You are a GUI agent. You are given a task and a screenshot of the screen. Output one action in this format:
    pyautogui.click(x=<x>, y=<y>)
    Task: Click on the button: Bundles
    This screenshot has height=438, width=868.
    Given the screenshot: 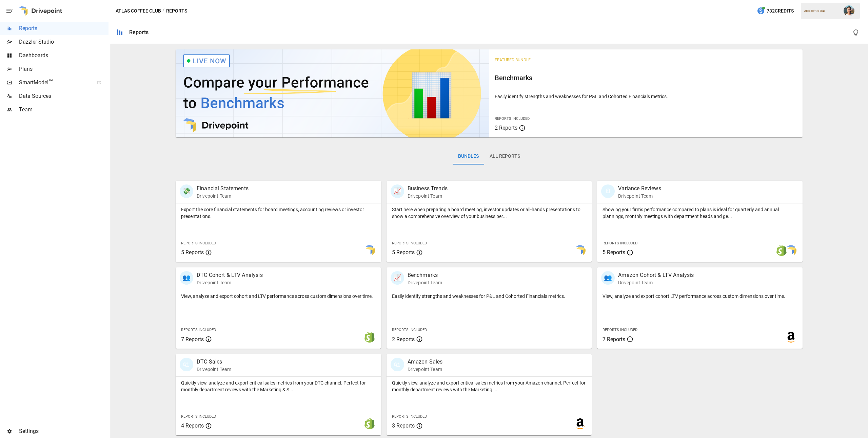 What is the action you would take?
    pyautogui.click(x=468, y=156)
    